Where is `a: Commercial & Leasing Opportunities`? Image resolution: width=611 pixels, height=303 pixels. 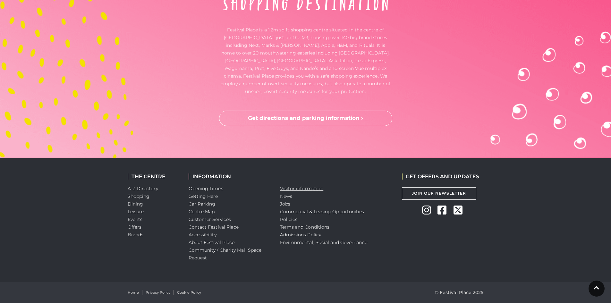
a: Commercial & Leasing Opportunities is located at coordinates (322, 212).